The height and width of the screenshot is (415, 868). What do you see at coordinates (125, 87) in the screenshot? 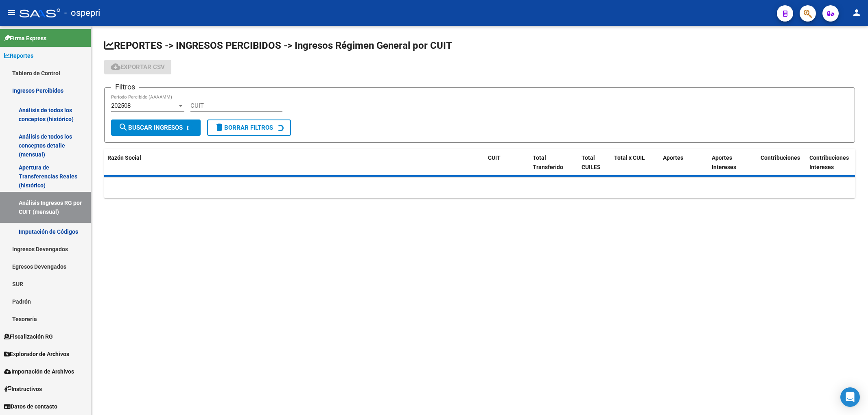
I see `h3: Filtros` at bounding box center [125, 87].